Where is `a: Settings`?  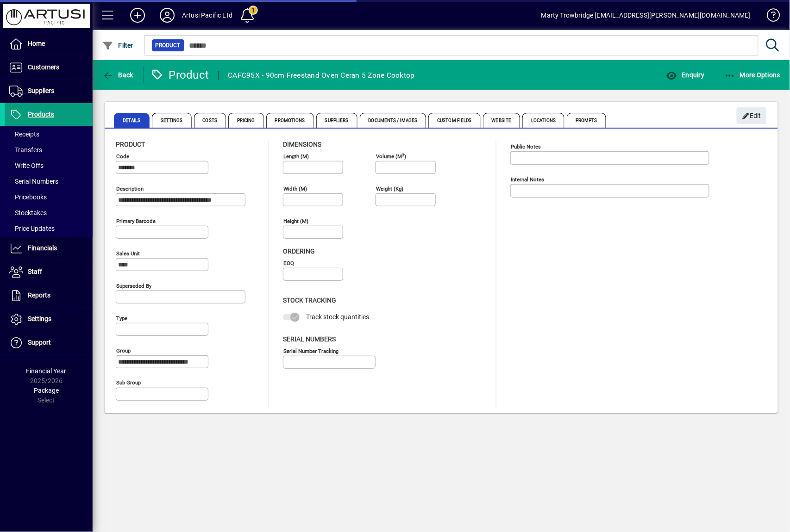
a: Settings is located at coordinates (49, 319).